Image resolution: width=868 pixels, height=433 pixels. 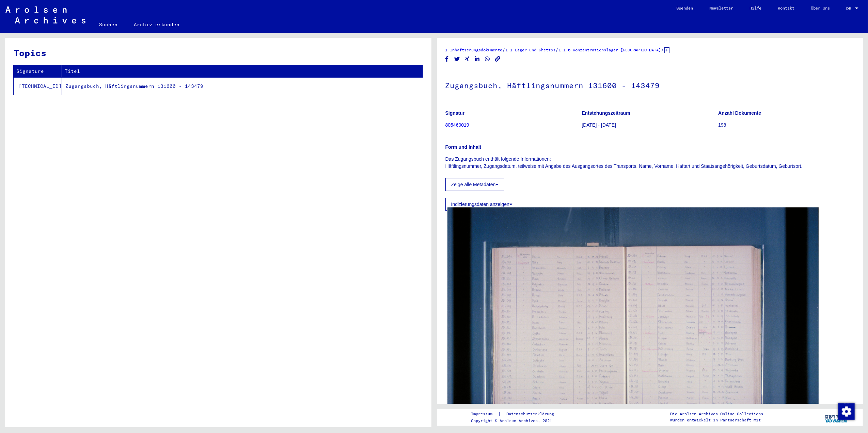 I want to click on button: Share on LinkedIn, so click(x=477, y=59).